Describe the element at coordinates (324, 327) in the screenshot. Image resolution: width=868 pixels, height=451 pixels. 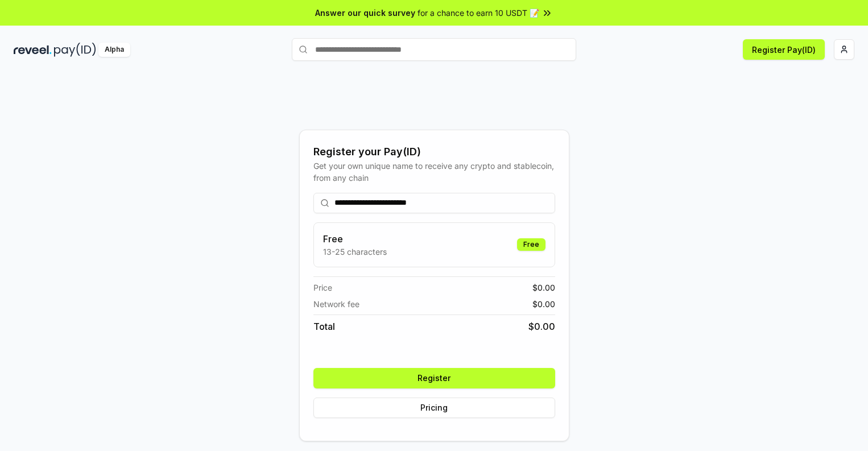
I see `span: Total` at that location.